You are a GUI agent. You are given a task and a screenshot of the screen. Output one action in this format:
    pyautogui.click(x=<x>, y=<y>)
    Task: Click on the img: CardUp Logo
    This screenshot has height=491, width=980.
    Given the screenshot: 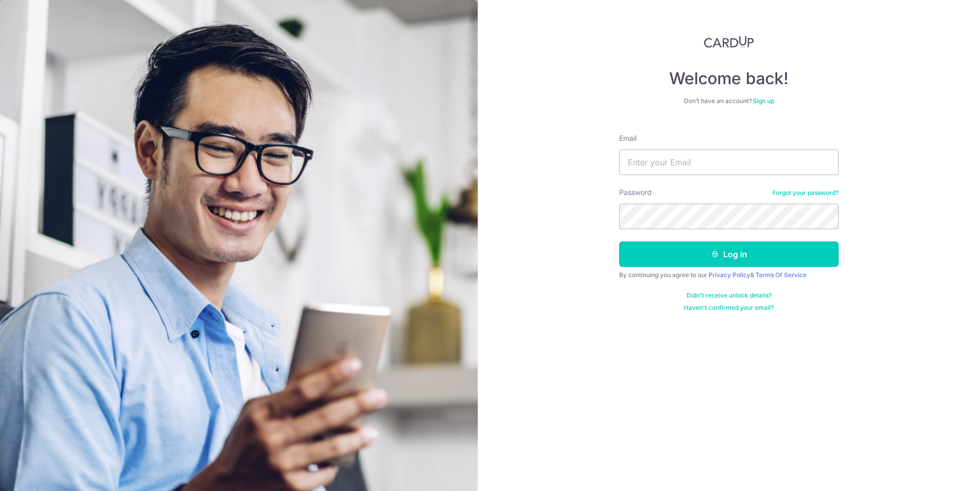 What is the action you would take?
    pyautogui.click(x=729, y=42)
    